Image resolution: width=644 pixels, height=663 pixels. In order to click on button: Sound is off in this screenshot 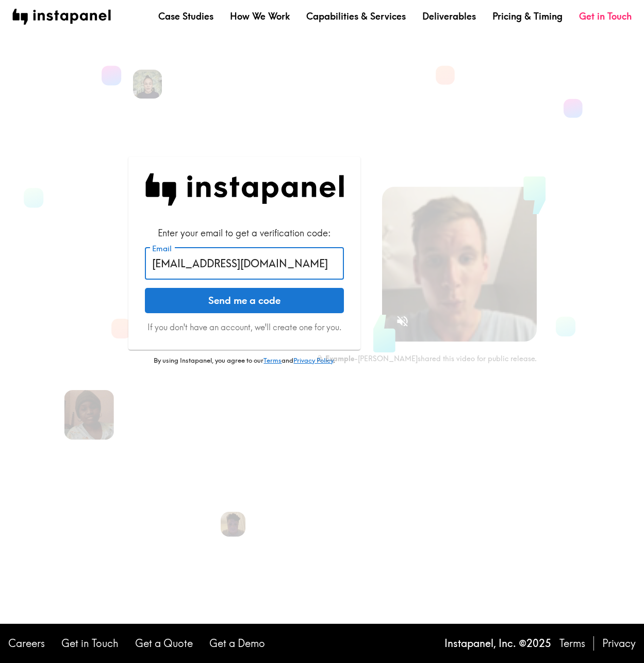, I will do `click(402, 321)`.